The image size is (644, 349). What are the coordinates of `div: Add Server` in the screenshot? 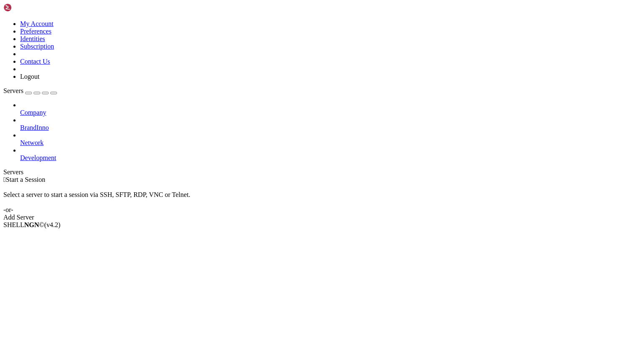 It's located at (322, 217).